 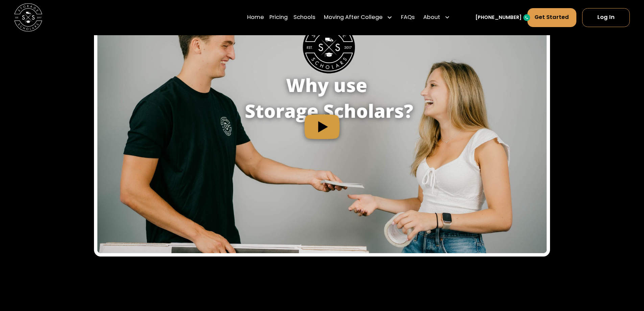 I want to click on a: Log In, so click(x=606, y=18).